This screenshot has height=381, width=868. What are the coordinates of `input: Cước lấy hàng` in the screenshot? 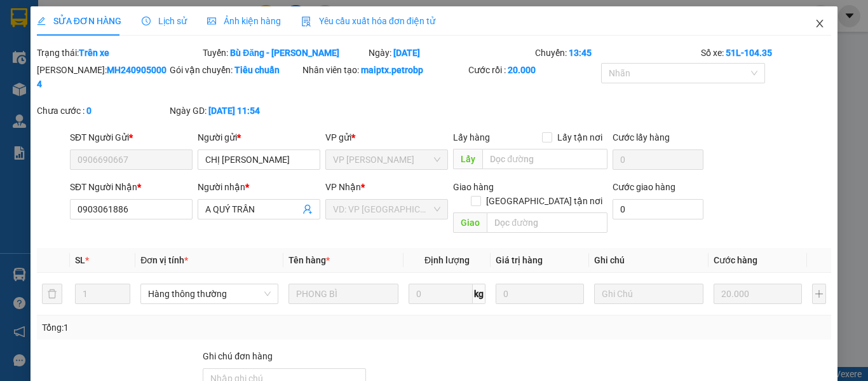 It's located at (658, 160).